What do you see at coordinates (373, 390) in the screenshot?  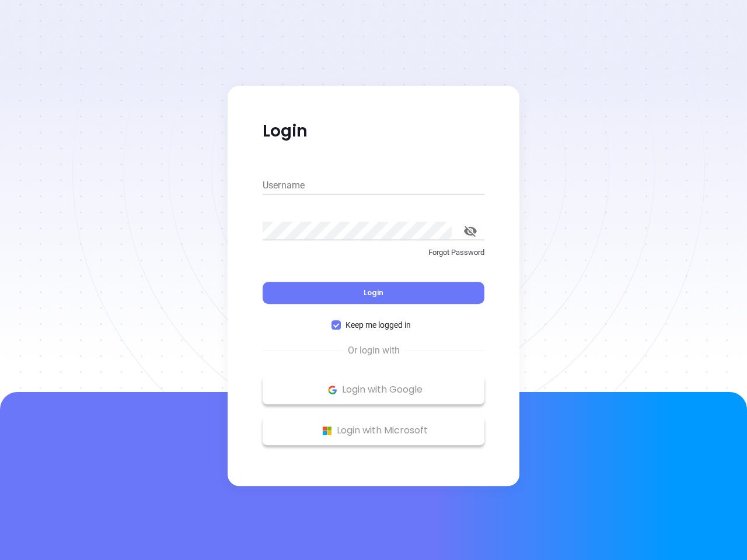 I see `p: Login with Google` at bounding box center [373, 390].